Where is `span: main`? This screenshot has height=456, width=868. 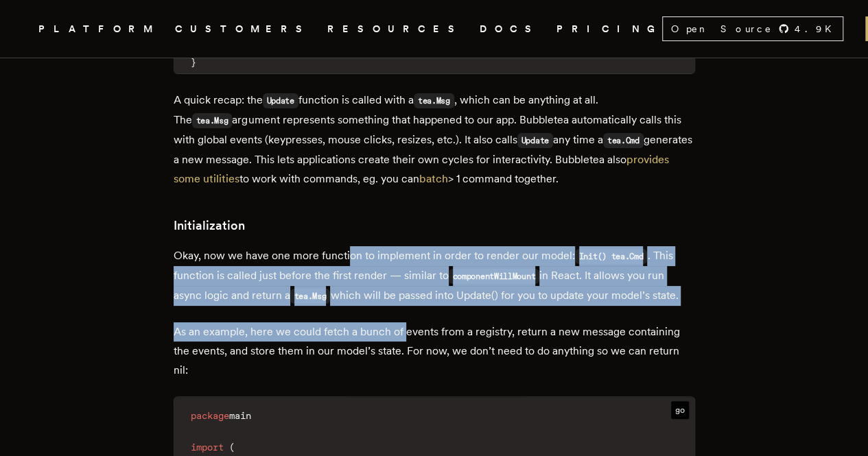
span: main is located at coordinates (240, 415).